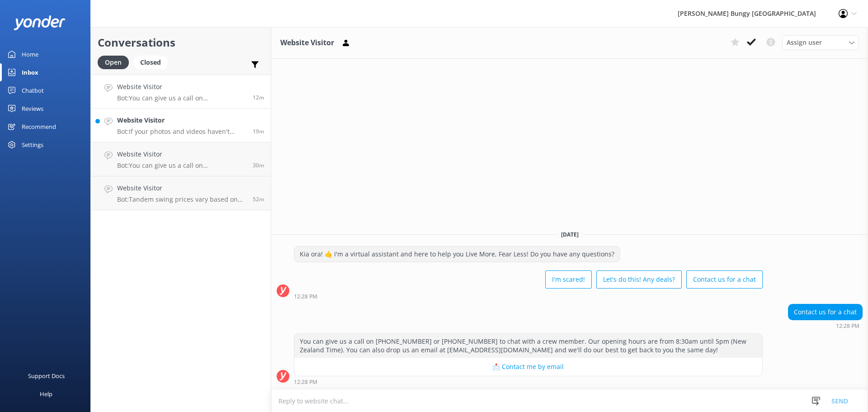  What do you see at coordinates (258, 131) in the screenshot?
I see `span: Oct 03 2025 12:21pm (UTC +13:00) Pacific/Auckland` at bounding box center [258, 131].